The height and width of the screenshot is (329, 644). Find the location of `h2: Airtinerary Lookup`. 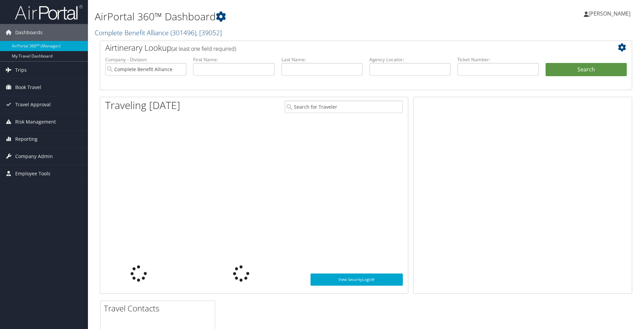

h2: Airtinerary Lookup is located at coordinates (344, 48).